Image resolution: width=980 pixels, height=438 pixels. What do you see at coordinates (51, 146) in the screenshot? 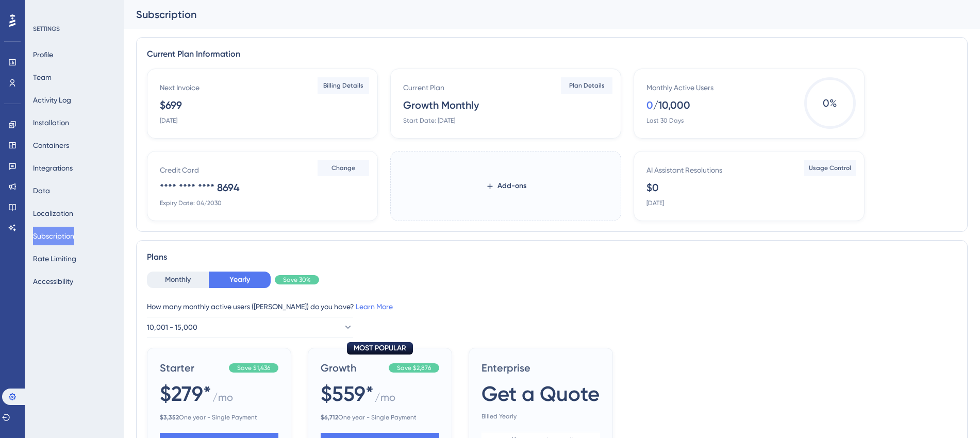
I see `button: Containers` at bounding box center [51, 146].